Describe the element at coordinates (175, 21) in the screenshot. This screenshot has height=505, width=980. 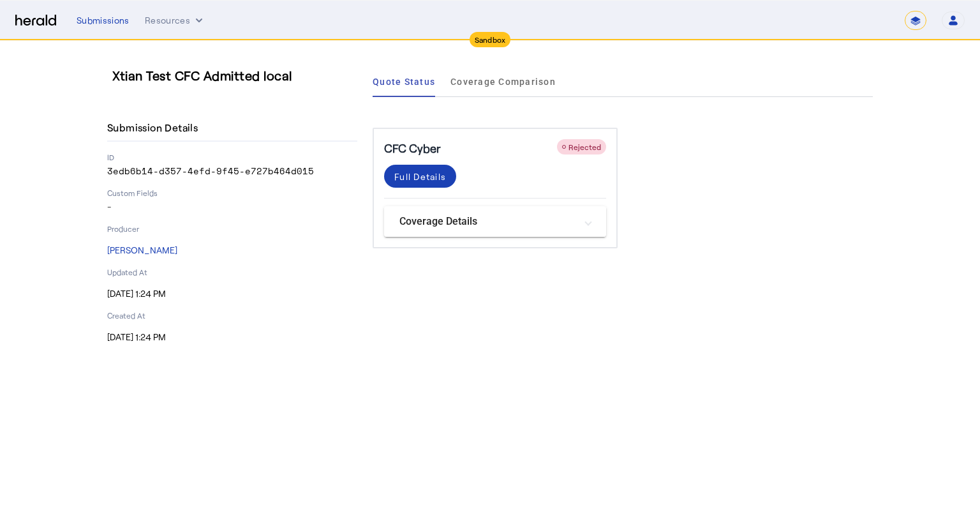
I see `button: Resources dropdown menu` at that location.